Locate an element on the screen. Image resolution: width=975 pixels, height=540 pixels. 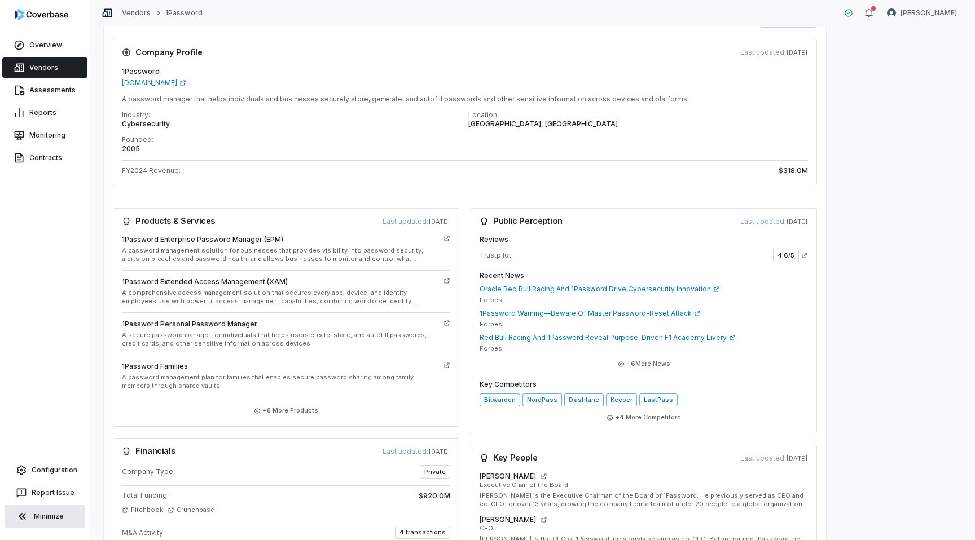
button: Report Issue is located at coordinates (45, 493).